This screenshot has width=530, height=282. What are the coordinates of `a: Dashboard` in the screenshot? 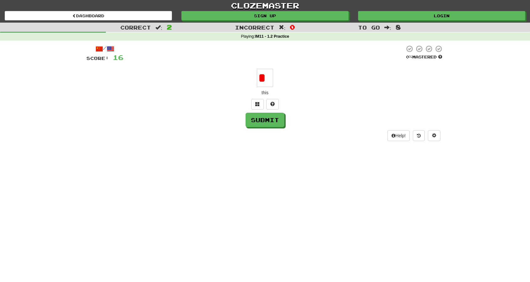 It's located at (88, 16).